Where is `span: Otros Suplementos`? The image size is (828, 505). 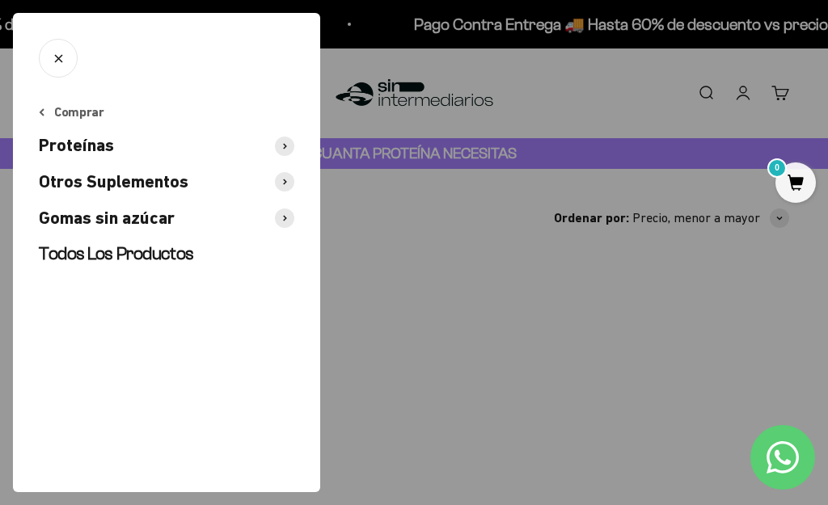
span: Otros Suplementos is located at coordinates (113, 182).